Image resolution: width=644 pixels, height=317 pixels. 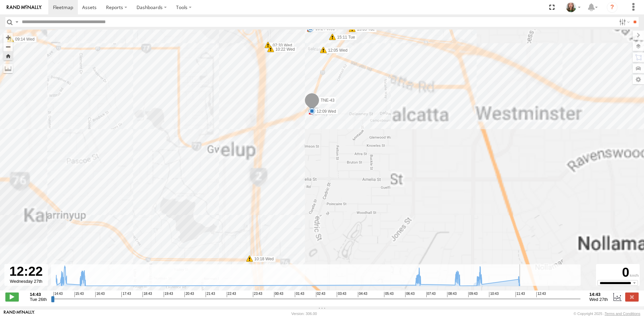 I want to click on button: Zoom in, so click(x=8, y=37).